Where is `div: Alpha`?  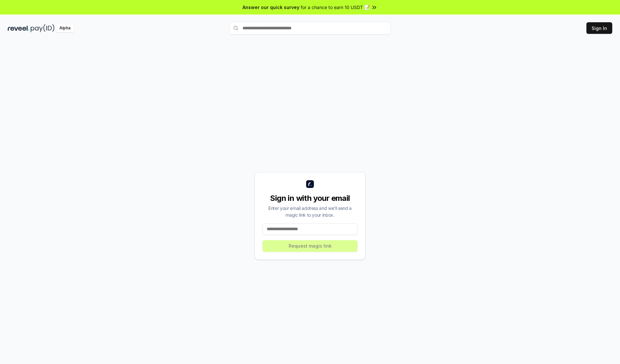 div: Alpha is located at coordinates (65, 28).